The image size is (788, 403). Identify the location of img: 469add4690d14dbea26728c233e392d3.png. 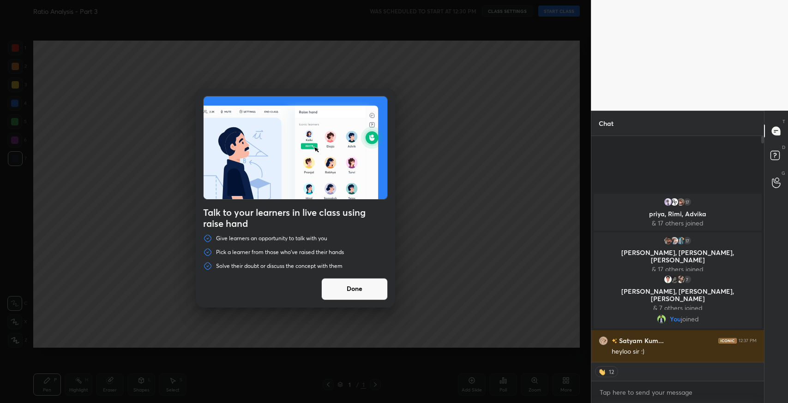
(674, 241).